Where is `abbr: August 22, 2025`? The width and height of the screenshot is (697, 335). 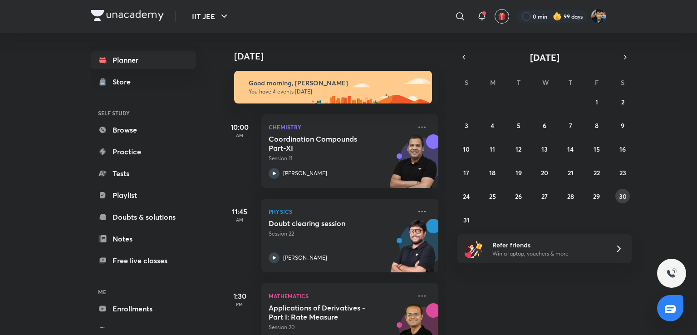 abbr: August 22, 2025 is located at coordinates (597, 172).